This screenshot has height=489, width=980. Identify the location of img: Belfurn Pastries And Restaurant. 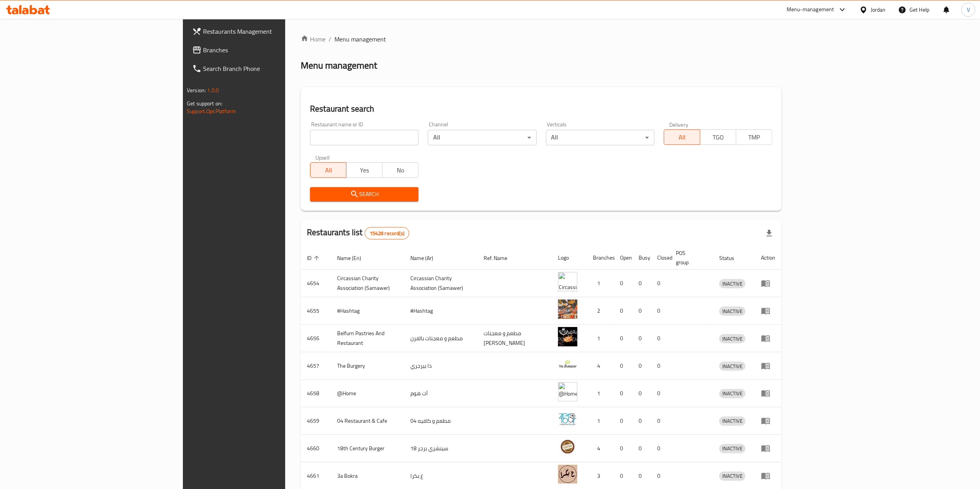
(567, 337).